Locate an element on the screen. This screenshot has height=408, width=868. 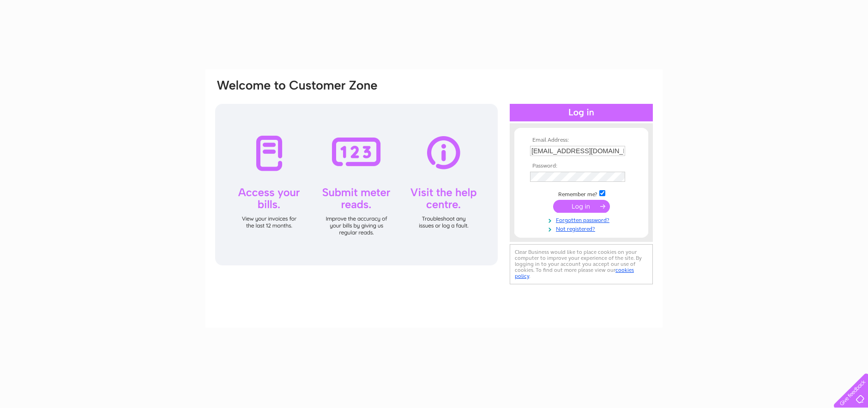
th: Email Address: is located at coordinates (581, 140).